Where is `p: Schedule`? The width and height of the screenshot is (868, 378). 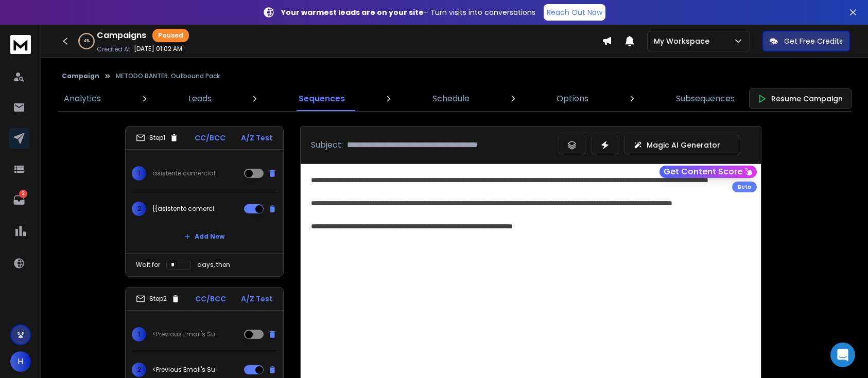 p: Schedule is located at coordinates (451, 99).